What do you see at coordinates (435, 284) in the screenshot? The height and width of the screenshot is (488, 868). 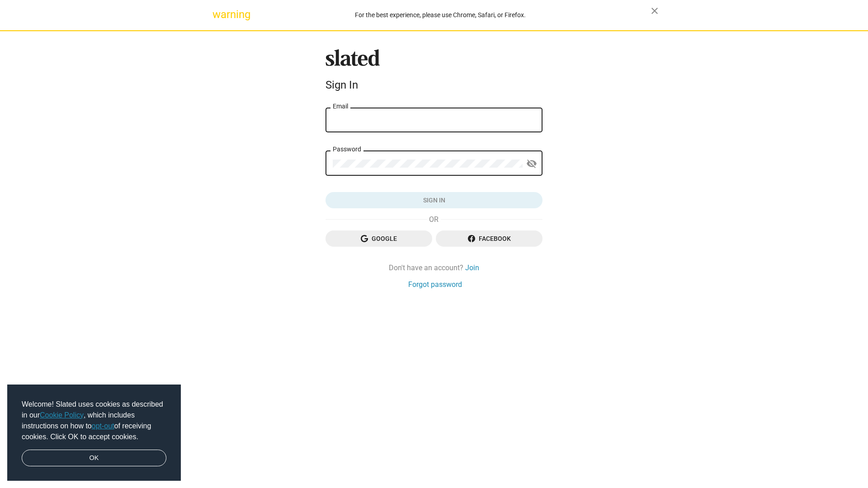 I see `a: Forgot password` at bounding box center [435, 284].